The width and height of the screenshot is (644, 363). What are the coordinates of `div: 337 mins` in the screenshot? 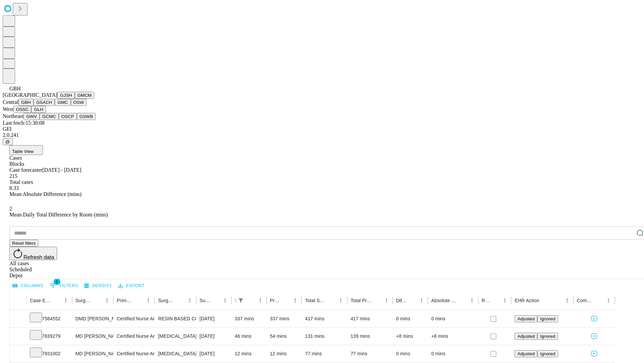 It's located at (249, 318).